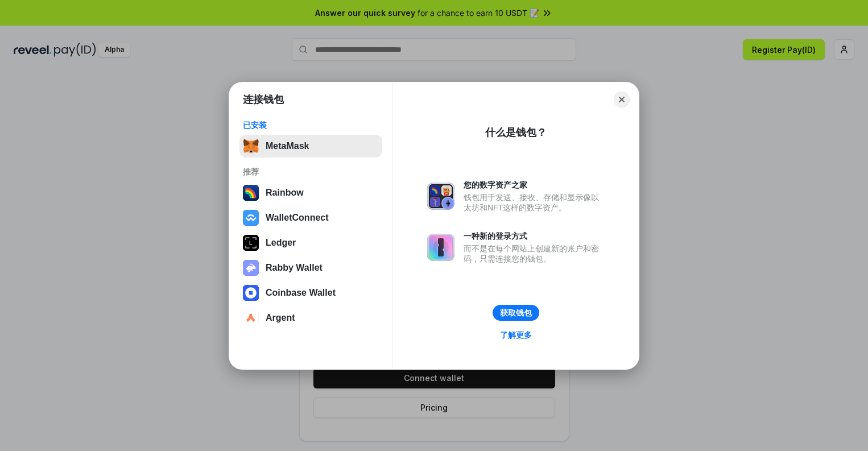 The width and height of the screenshot is (868, 451). What do you see at coordinates (280, 318) in the screenshot?
I see `div: Argent` at bounding box center [280, 318].